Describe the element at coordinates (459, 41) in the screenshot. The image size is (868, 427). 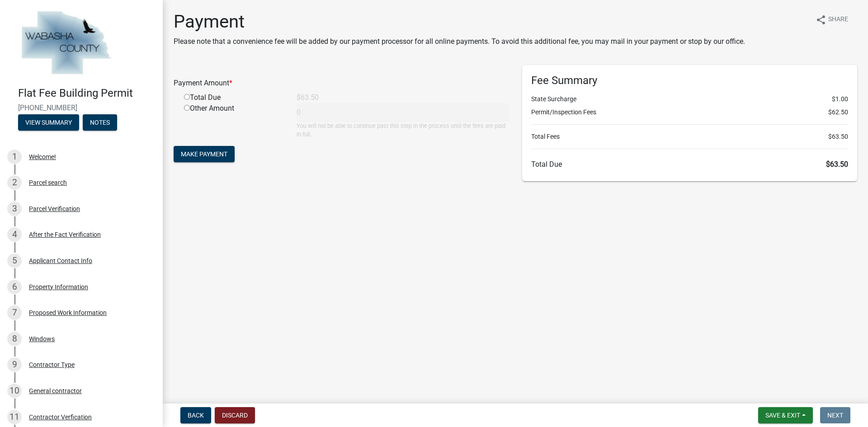
I see `p: Please note that a convenience fee will be added by our payment processor for all online payments...` at that location.